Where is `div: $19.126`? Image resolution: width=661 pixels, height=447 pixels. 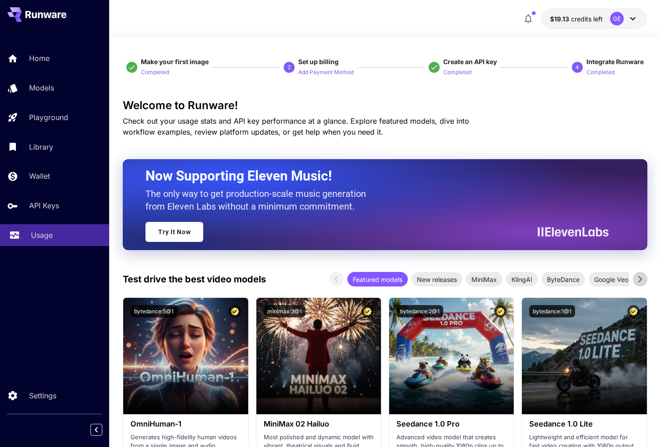
div: $19.126 is located at coordinates (577, 19).